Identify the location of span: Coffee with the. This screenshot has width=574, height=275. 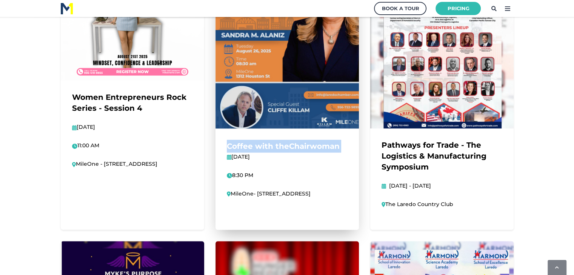
(258, 146).